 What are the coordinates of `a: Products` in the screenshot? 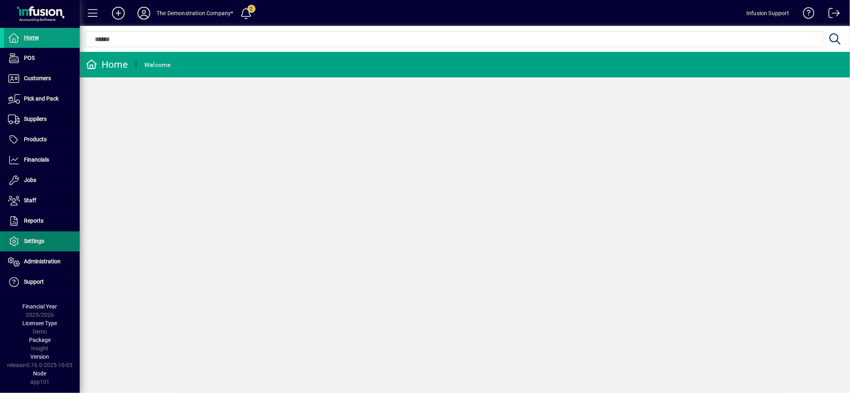 It's located at (42, 140).